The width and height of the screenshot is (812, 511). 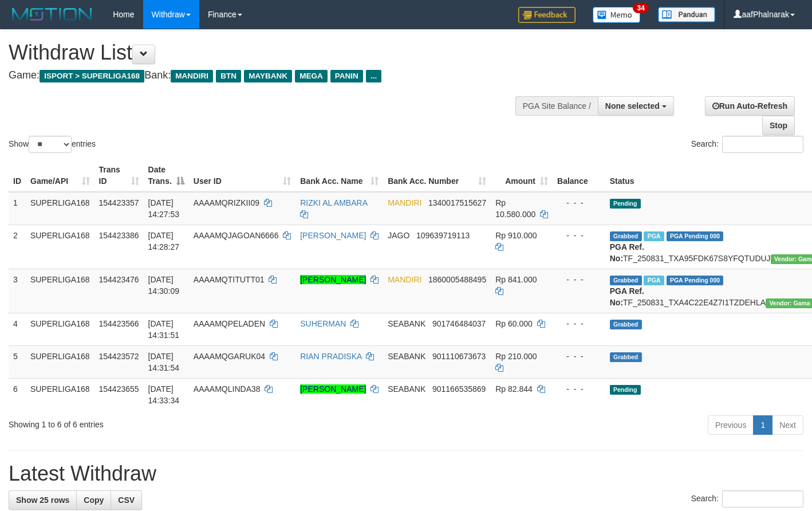 I want to click on span: 34, so click(x=640, y=8).